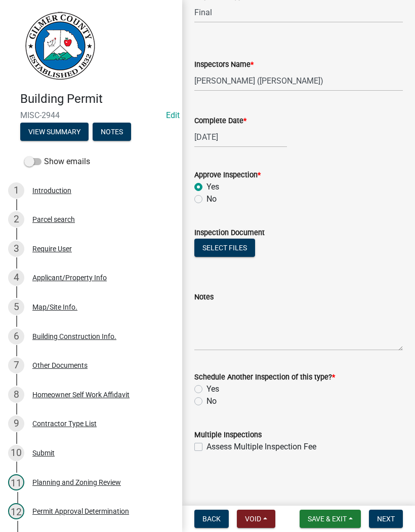 The width and height of the screenshot is (415, 532). I want to click on div: Applicant/Property Info, so click(69, 278).